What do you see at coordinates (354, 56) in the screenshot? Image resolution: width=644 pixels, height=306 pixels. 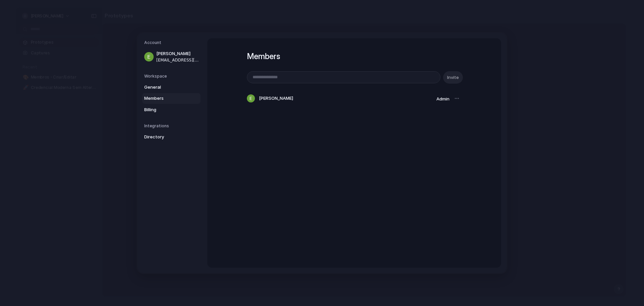 I see `h1: Members` at bounding box center [354, 56].